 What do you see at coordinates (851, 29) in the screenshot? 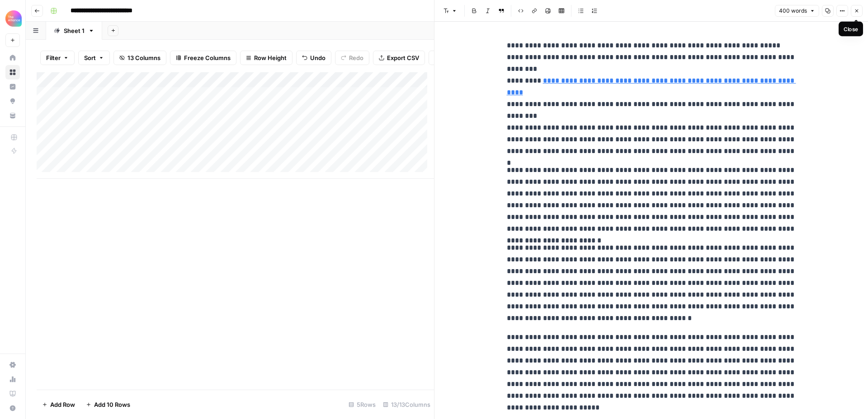
I see `div: Close` at bounding box center [851, 29].